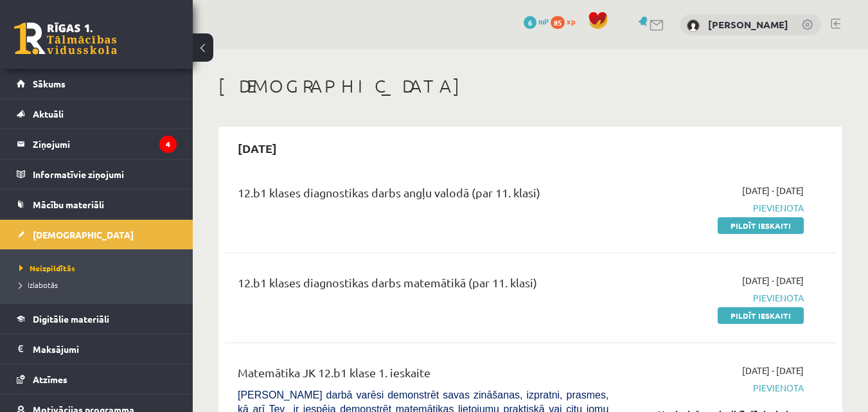  What do you see at coordinates (48, 83) in the screenshot?
I see `span: Sākums` at bounding box center [48, 83].